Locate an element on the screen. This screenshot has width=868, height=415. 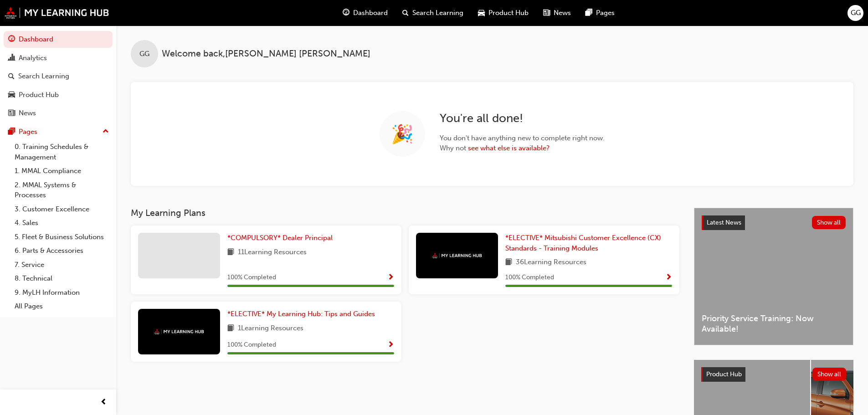
a: guage-iconDashboard is located at coordinates (365, 13).